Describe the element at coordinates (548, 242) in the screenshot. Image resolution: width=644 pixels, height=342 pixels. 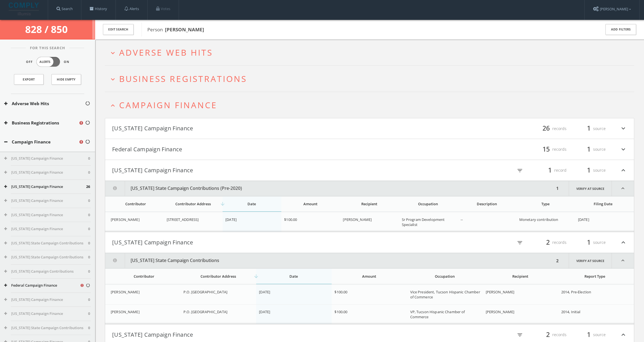
I see `span: 2` at that location.